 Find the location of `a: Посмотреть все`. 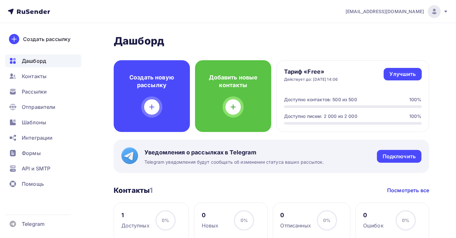

a: Посмотреть все is located at coordinates (408, 190).